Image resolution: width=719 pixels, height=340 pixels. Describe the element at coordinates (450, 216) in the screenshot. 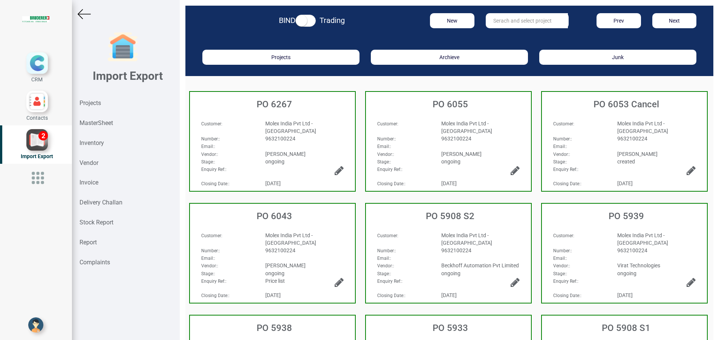

I see `h3: PO 5908 S2` at that location.